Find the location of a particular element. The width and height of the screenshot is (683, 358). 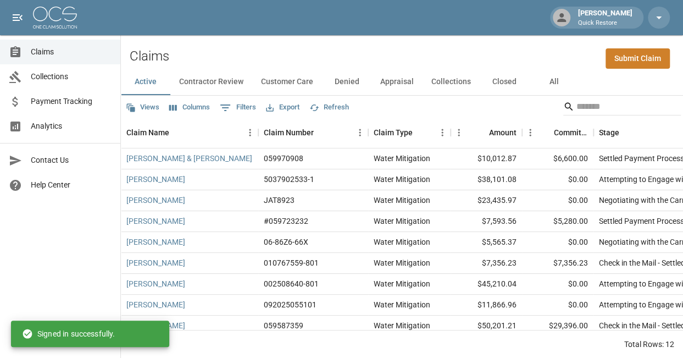

span: Claims is located at coordinates (71, 52).